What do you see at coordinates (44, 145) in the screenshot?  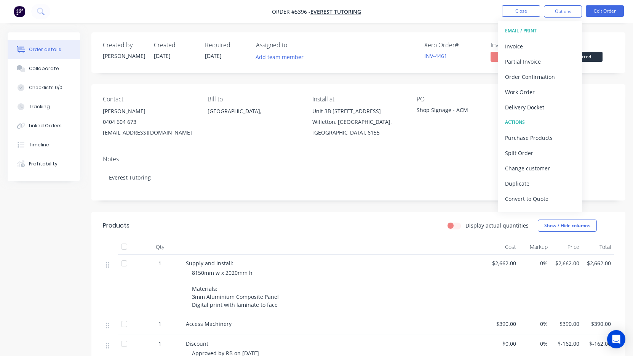 I see `button: Timeline` at bounding box center [44, 145].